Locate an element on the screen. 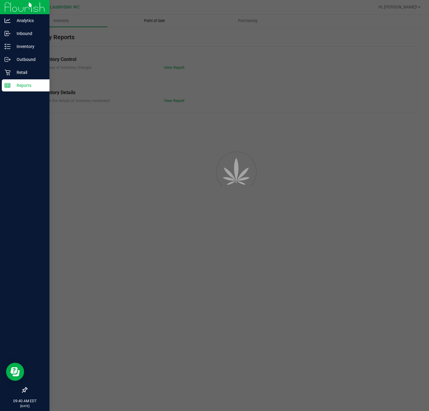 The height and width of the screenshot is (411, 429). p: Inbound is located at coordinates (29, 34).